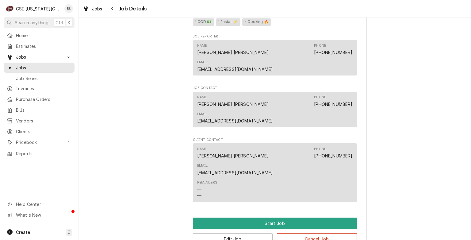 This screenshot has height=240, width=471. Describe the element at coordinates (39, 46) in the screenshot. I see `a: Estimates` at that location.